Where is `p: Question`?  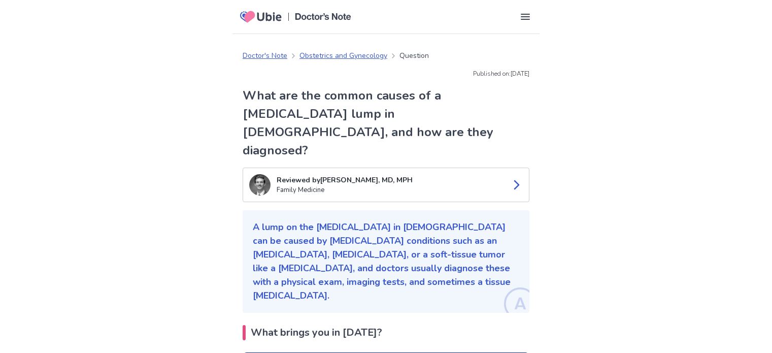 p: Question is located at coordinates (414, 55).